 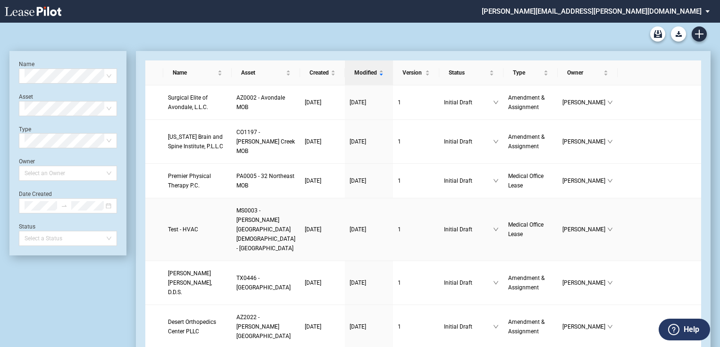 What do you see at coordinates (197, 73) in the screenshot?
I see `th: Name` at bounding box center [197, 73].